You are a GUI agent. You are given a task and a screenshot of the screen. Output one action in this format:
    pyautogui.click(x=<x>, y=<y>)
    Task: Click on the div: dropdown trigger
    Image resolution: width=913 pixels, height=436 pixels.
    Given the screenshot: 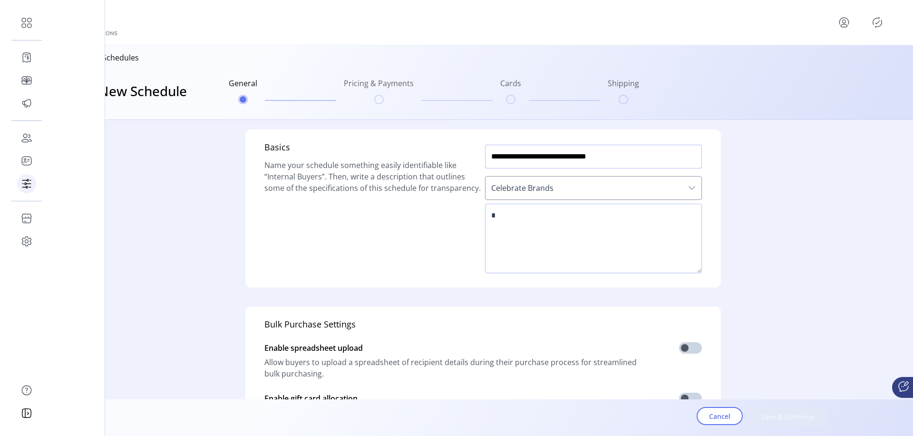 What is the action you would take?
    pyautogui.click(x=692, y=188)
    